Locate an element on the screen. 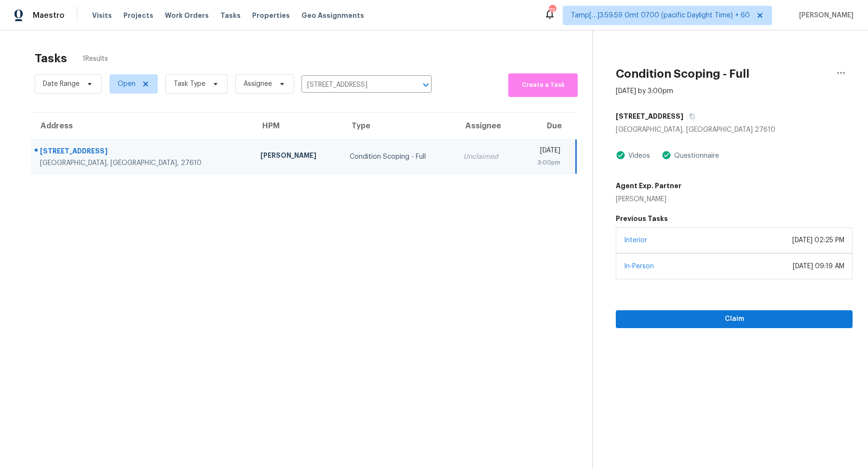 Image resolution: width=868 pixels, height=469 pixels. span: Tamp[…]3:59:59 Gmt 0700 (pacific Daylight Time) + 60 is located at coordinates (660, 16).